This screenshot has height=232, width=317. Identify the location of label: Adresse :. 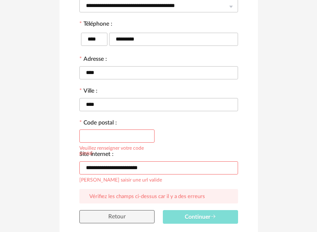
(93, 60).